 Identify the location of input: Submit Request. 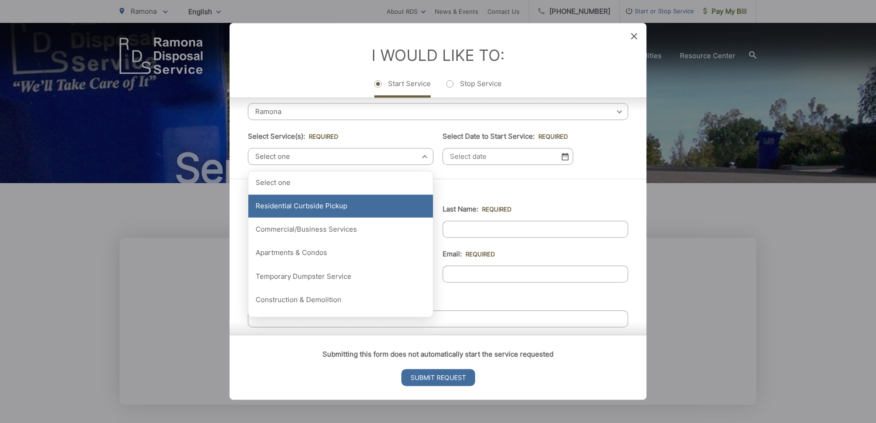
(438, 378).